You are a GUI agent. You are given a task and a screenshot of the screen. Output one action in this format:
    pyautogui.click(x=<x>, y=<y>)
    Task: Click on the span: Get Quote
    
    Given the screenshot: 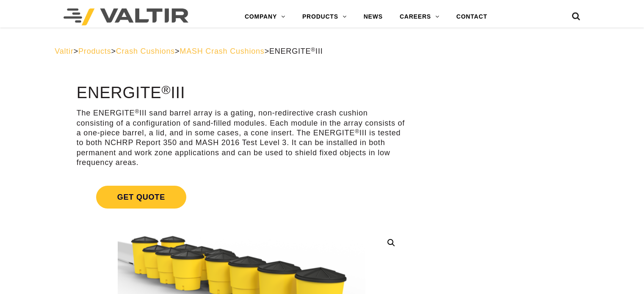 What is the action you would take?
    pyautogui.click(x=141, y=197)
    